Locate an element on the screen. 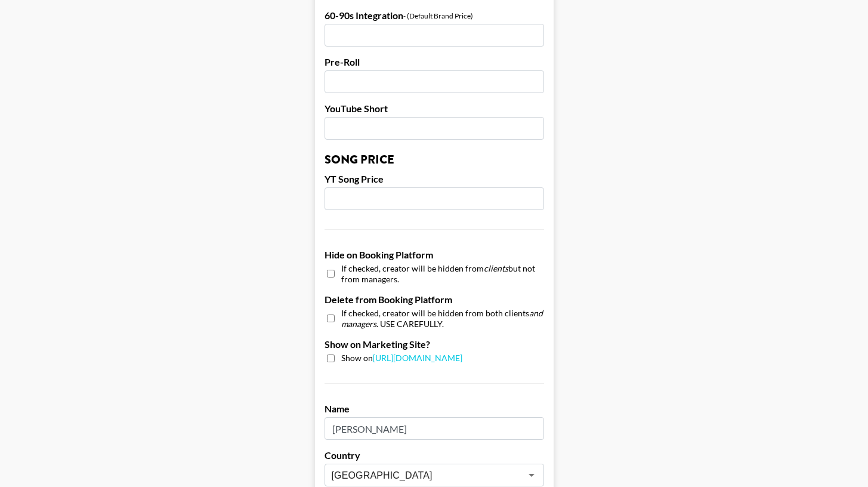 This screenshot has height=487, width=868. label: YouTube Short is located at coordinates (434, 108).